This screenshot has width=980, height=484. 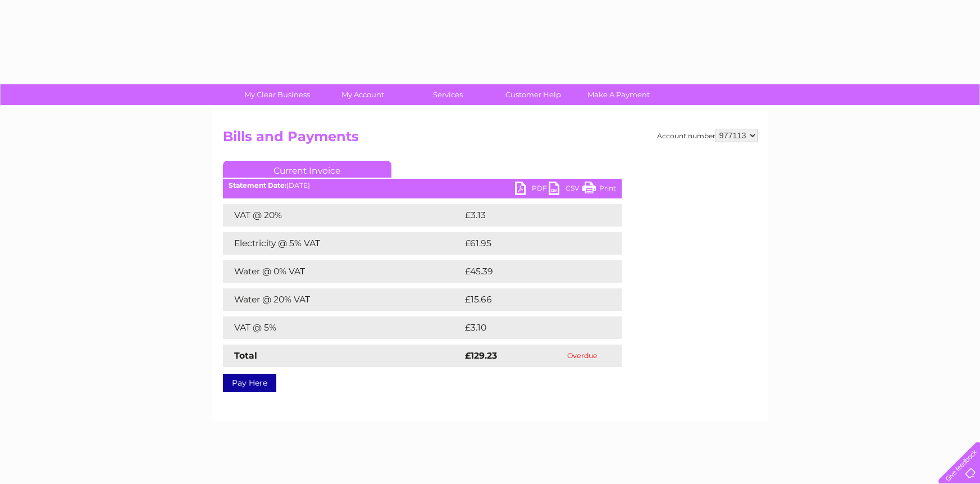 What do you see at coordinates (619, 95) in the screenshot?
I see `a: Make A Payment` at bounding box center [619, 95].